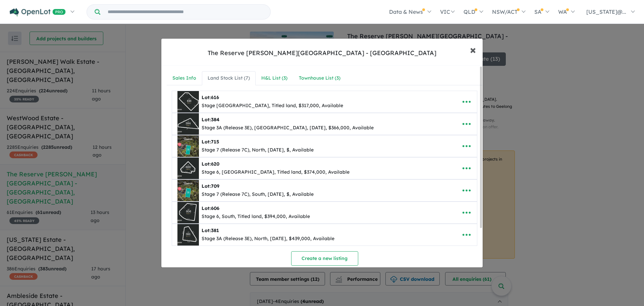 This screenshot has height=306, width=644. What do you see at coordinates (229, 78) in the screenshot?
I see `div: Land Stock List ( 7 )` at bounding box center [229, 78].